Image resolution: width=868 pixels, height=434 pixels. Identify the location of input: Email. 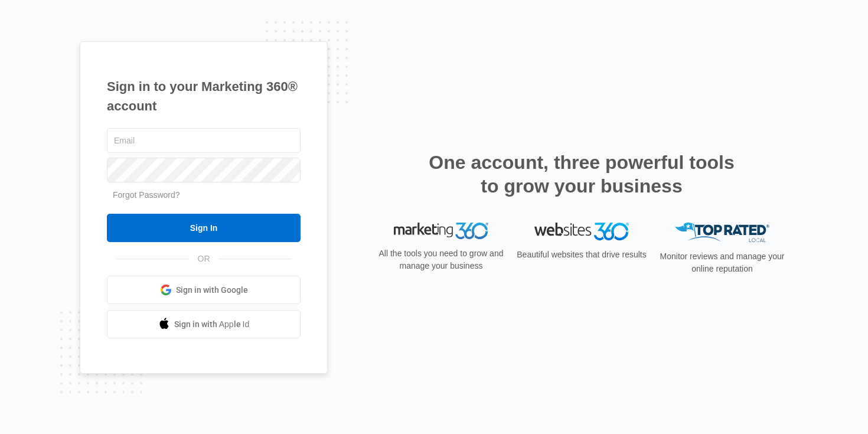
(204, 140).